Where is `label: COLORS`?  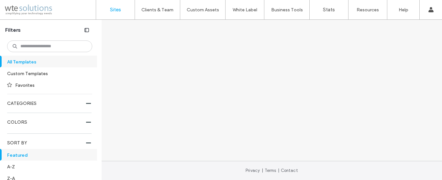
label: COLORS is located at coordinates (47, 122).